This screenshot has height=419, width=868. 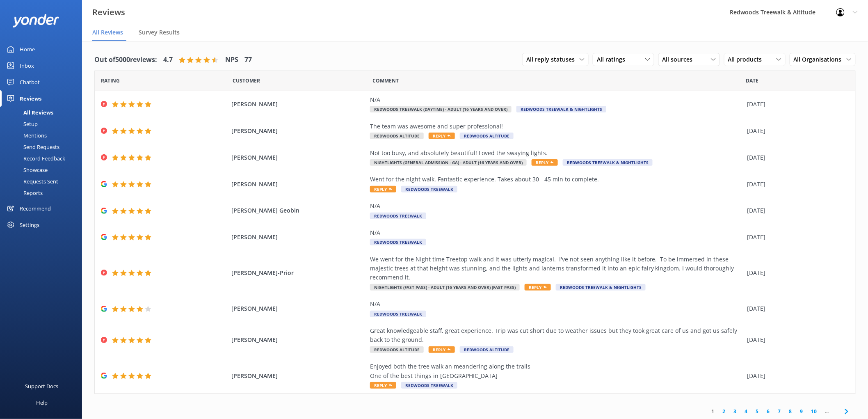 I want to click on img: yonder-white-logo.png, so click(x=36, y=20).